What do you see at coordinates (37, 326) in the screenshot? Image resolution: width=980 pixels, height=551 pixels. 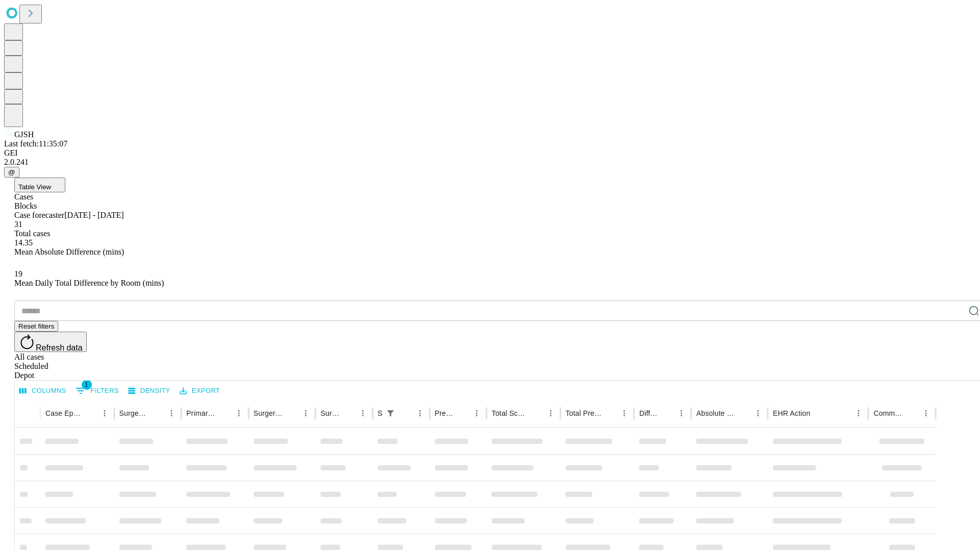 I see `button: Reset filters` at bounding box center [37, 326].